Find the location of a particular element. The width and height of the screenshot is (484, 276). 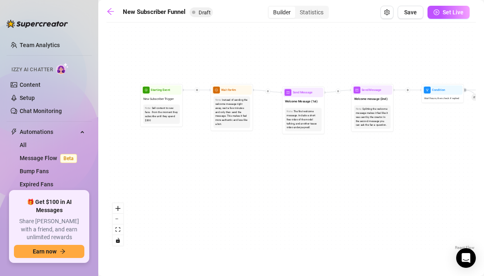

span: Condition is located at coordinates (438, 90).